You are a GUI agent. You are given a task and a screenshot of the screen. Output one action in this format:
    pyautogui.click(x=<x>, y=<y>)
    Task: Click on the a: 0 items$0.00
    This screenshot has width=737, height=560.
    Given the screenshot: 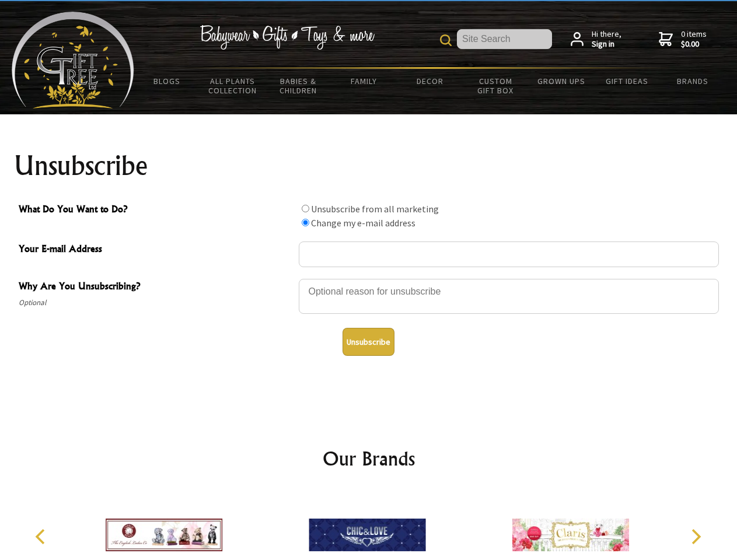 What is the action you would take?
    pyautogui.click(x=683, y=39)
    